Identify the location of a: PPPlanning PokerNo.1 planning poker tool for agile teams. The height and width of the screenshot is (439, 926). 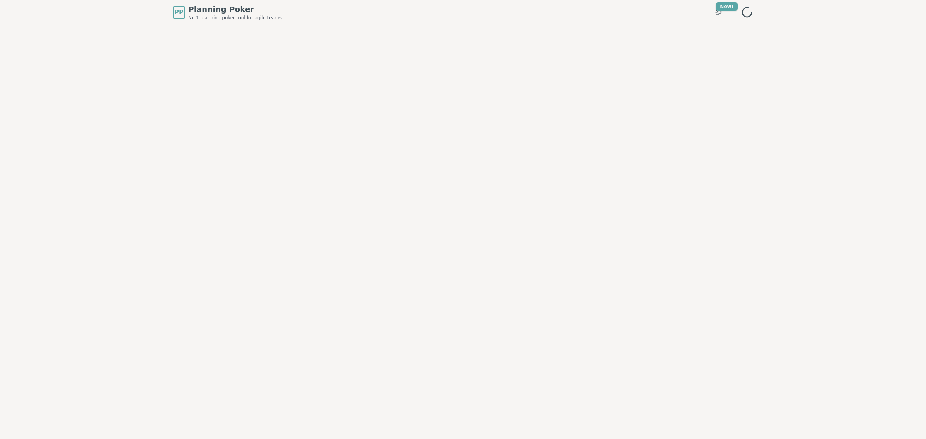
(227, 12).